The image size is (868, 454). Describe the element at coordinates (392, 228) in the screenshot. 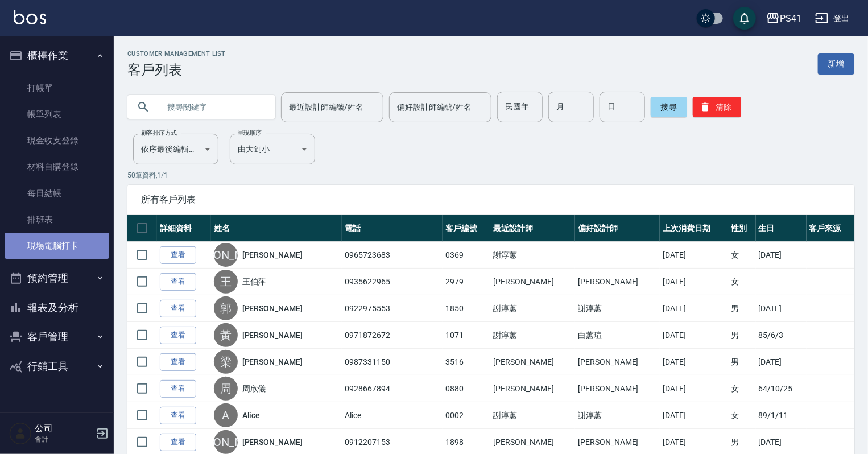

I see `th: 電話` at that location.